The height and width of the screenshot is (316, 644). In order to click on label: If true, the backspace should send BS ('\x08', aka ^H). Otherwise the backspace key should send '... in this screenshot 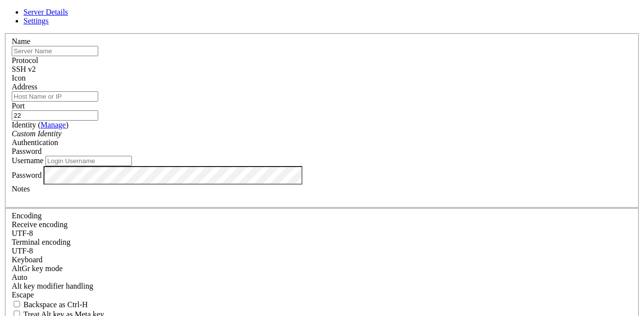, I will do `click(50, 305)`.